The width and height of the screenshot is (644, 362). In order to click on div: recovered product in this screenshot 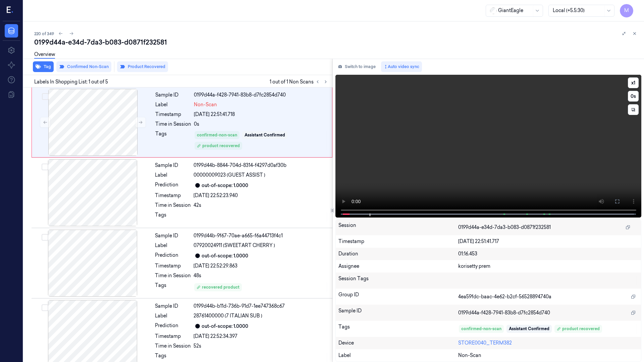, I will do `click(218, 287)`.